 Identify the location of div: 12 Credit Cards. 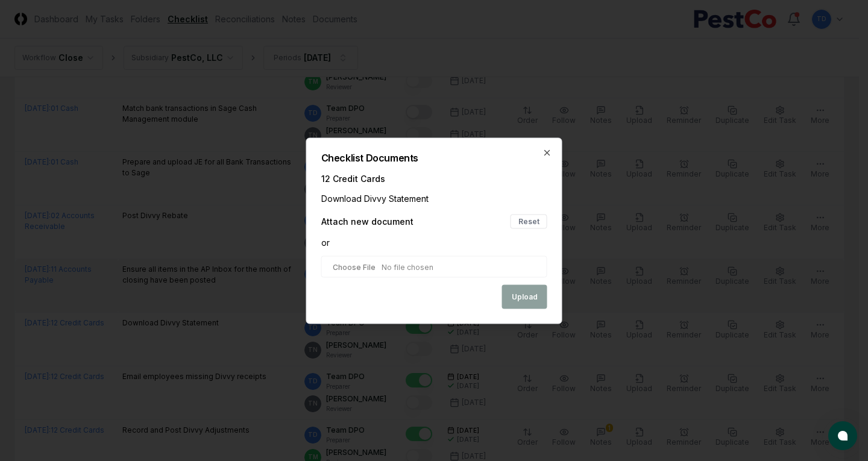
(434, 177).